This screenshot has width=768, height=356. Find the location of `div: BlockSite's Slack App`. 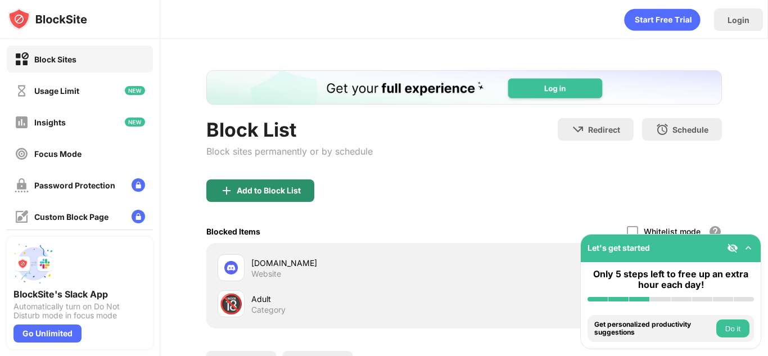

div: BlockSite's Slack App is located at coordinates (80, 294).